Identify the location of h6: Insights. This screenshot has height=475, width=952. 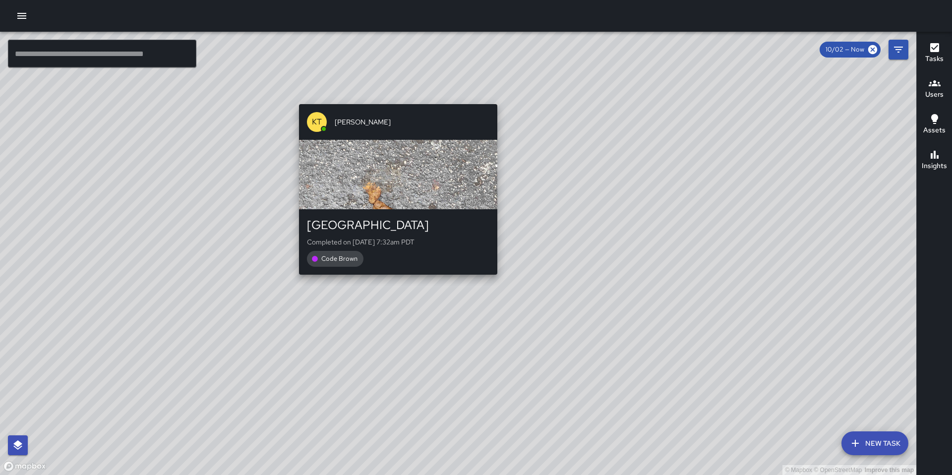
(934, 166).